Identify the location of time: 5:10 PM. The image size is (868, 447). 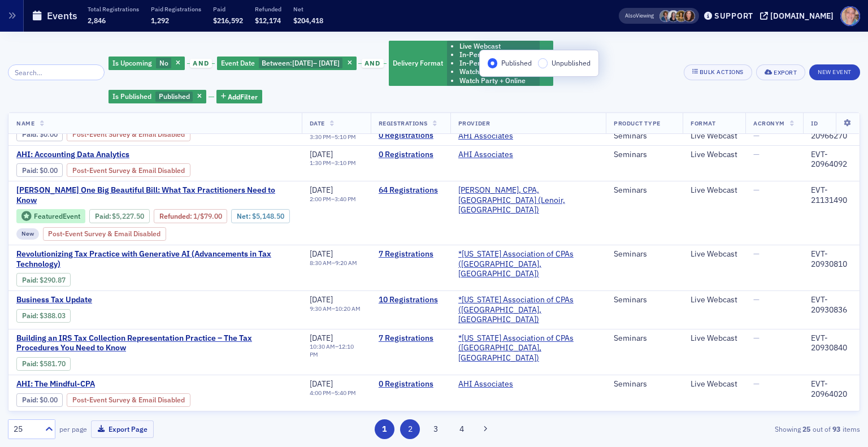
(345, 136).